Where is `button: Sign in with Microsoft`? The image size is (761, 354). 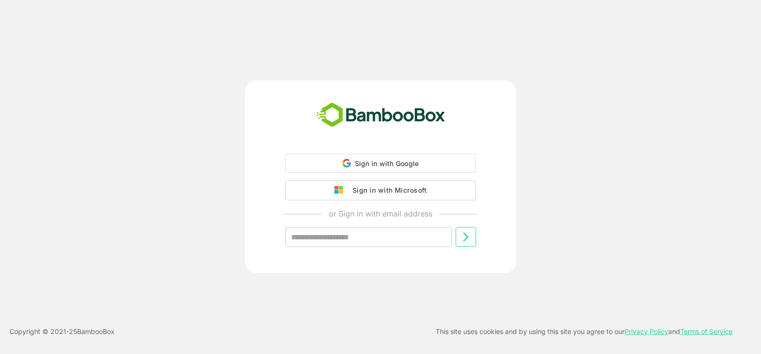
button: Sign in with Microsoft is located at coordinates (381, 190).